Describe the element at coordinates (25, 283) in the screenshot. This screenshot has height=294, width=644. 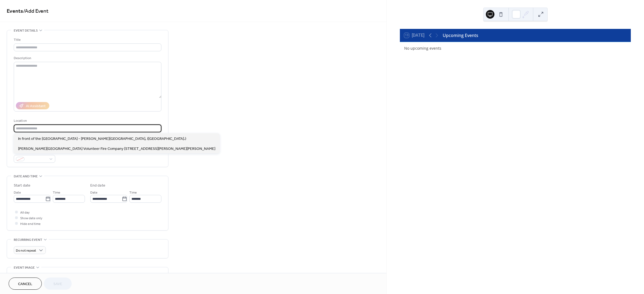
I see `a: Cancel` at that location.